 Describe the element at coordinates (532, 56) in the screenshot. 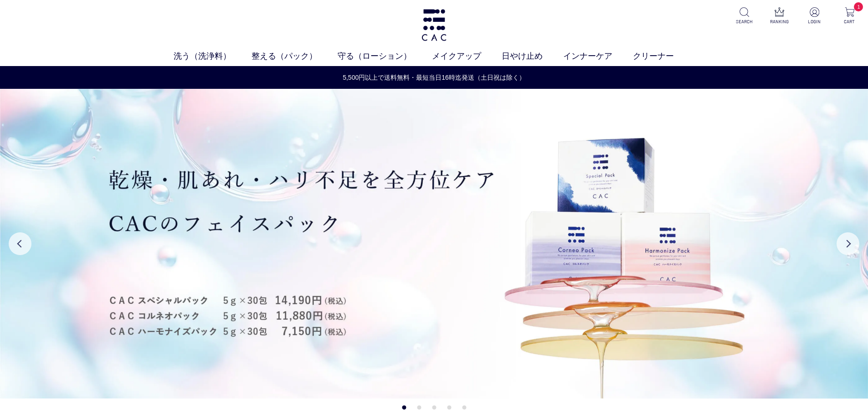

I see `a: 日やけ止め` at that location.